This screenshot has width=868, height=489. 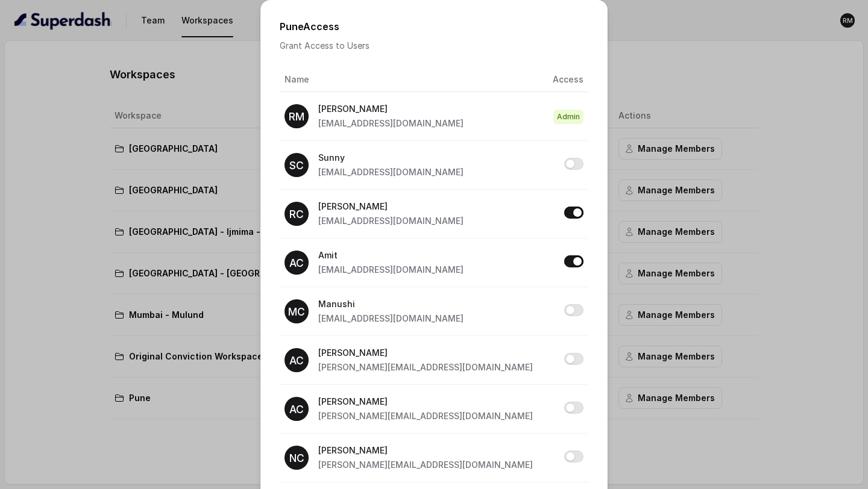 I want to click on th: Name, so click(x=411, y=79).